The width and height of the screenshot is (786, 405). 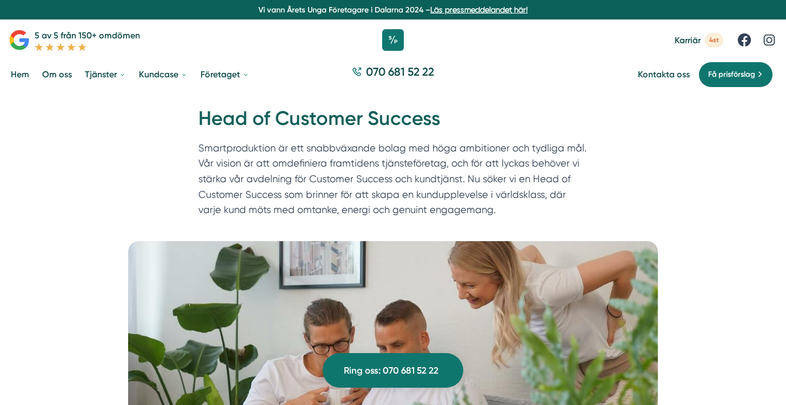 I want to click on a: Ring oss: 070 681 52 22, so click(x=393, y=370).